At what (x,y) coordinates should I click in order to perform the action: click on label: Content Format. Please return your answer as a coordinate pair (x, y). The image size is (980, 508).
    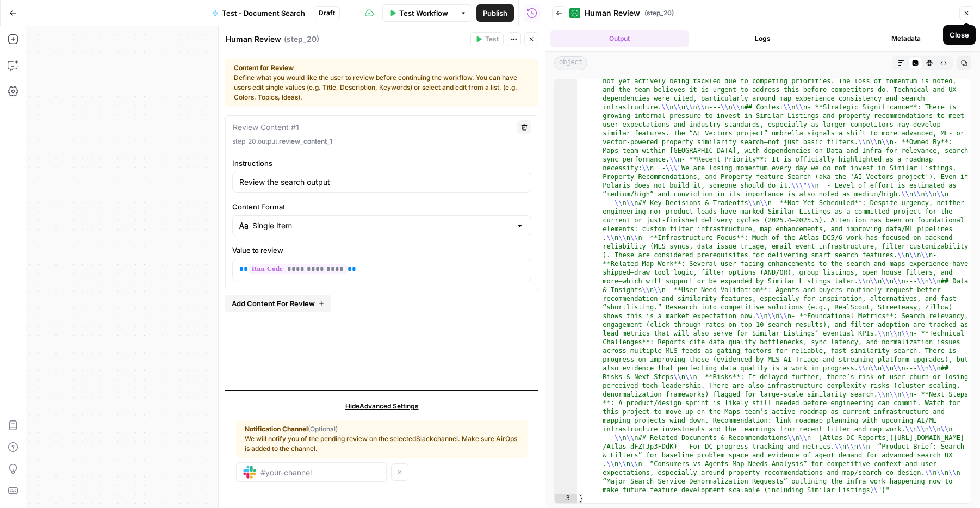
    Looking at the image, I should click on (382, 206).